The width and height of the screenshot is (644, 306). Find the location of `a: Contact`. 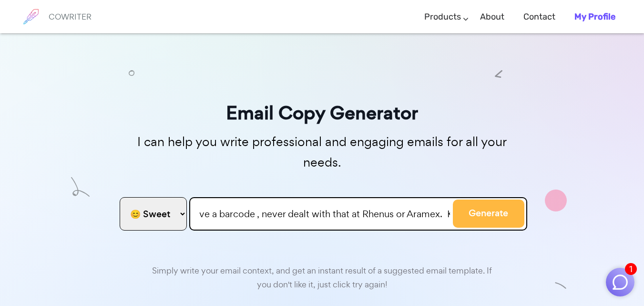

a: Contact is located at coordinates (539, 16).